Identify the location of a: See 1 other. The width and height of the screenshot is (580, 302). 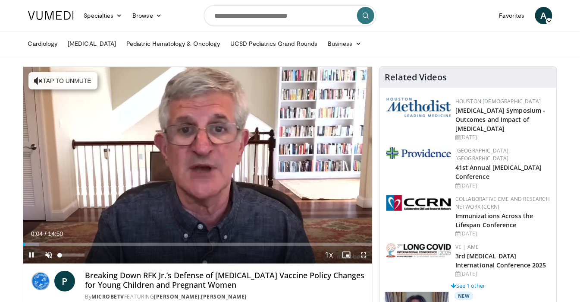
(468, 285).